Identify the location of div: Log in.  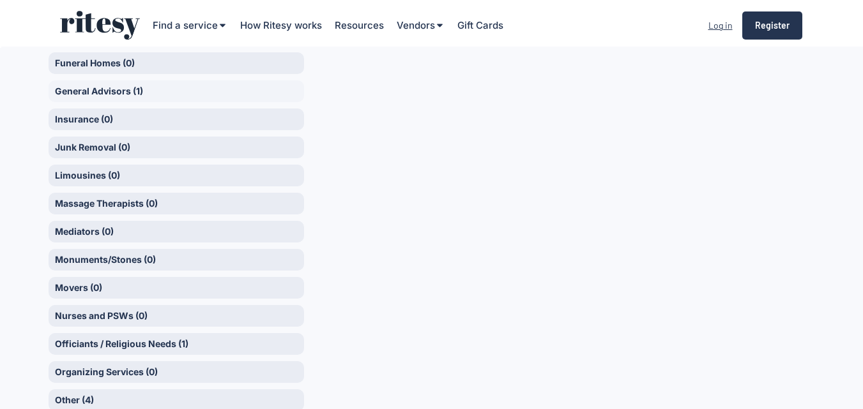
(721, 26).